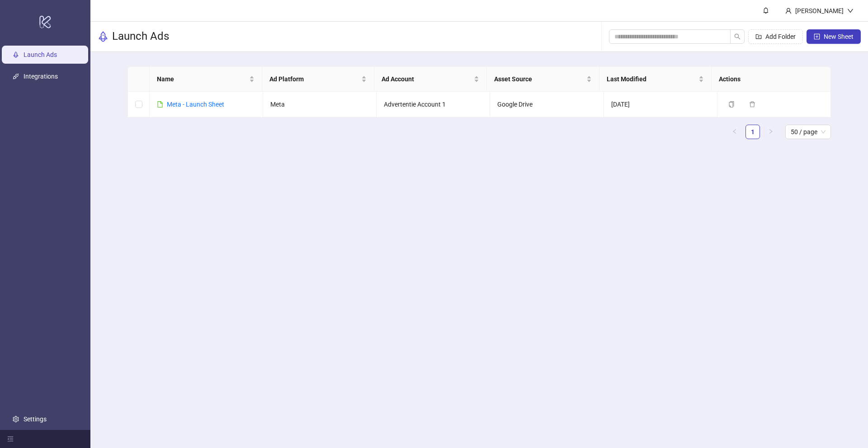 The image size is (868, 448). What do you see at coordinates (314, 79) in the screenshot?
I see `span: Ad Platform` at bounding box center [314, 79].